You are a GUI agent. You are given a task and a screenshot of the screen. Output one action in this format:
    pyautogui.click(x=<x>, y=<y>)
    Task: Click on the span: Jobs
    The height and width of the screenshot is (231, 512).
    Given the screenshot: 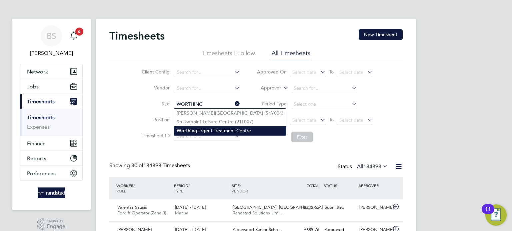 What is the action you would take?
    pyautogui.click(x=33, y=87)
    